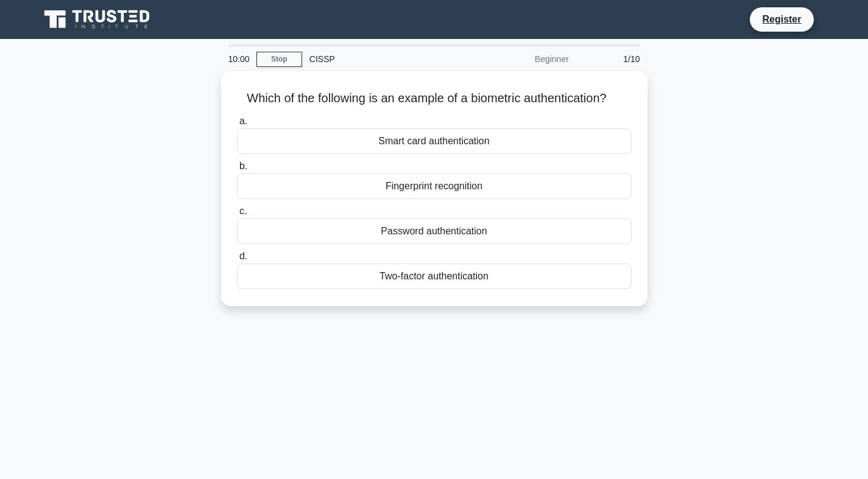 The width and height of the screenshot is (868, 479). Describe the element at coordinates (434, 187) in the screenshot. I see `div: Fingerprint recognition` at that location.